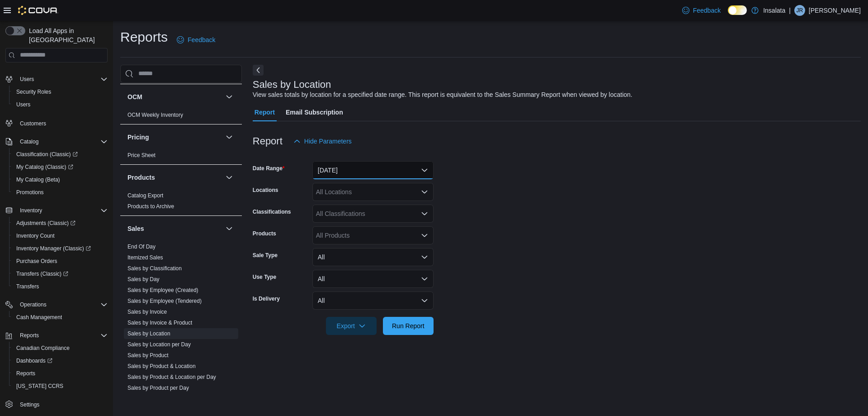  I want to click on span: My Catalog (Beta), so click(60, 180).